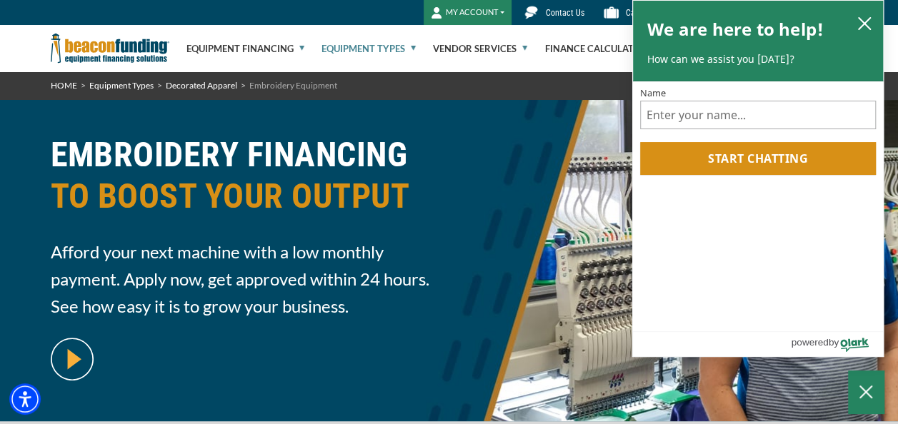  What do you see at coordinates (246, 279) in the screenshot?
I see `span: Afford your next machine with a low monthly payment. Apply now, get approved within 24 hours. See...` at bounding box center [246, 279].